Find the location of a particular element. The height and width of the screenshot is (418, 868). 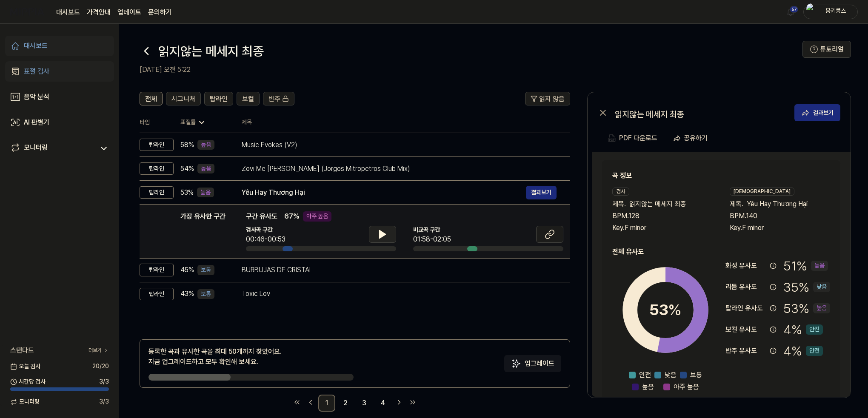

span: 전체 is located at coordinates (151, 99).